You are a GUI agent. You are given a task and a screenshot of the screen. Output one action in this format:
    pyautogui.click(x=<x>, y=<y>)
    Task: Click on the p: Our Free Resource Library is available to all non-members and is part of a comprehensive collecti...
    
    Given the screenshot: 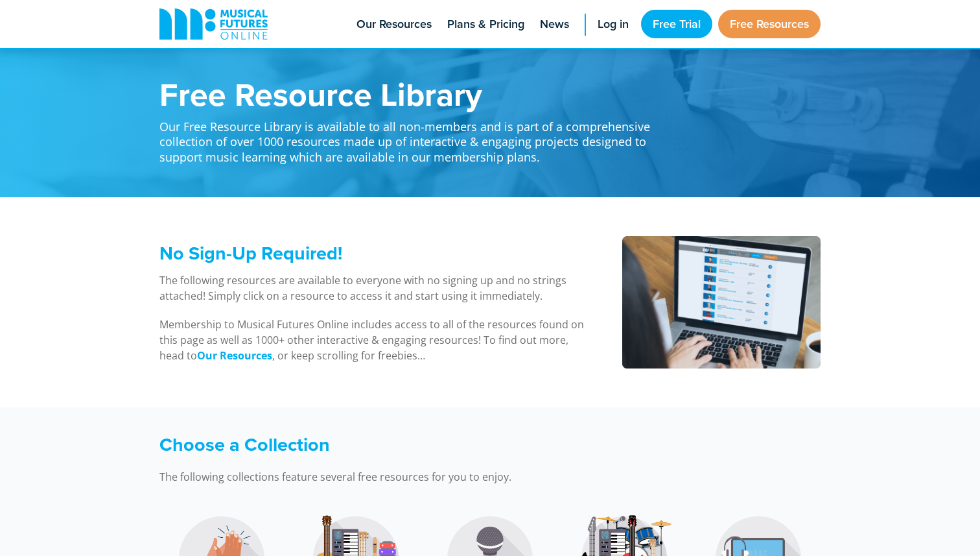 What is the action you would take?
    pyautogui.click(x=412, y=138)
    